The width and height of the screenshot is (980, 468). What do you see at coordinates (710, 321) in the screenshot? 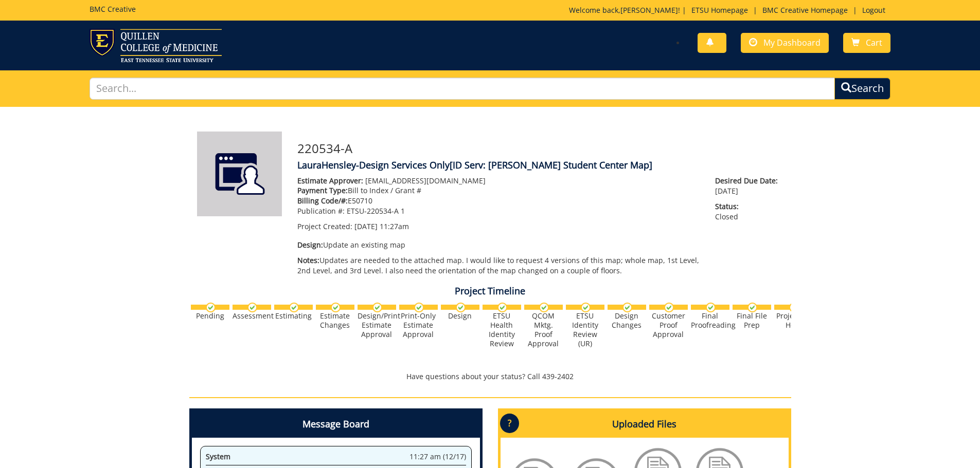
I see `div: Final Proofreading` at bounding box center [710, 321].